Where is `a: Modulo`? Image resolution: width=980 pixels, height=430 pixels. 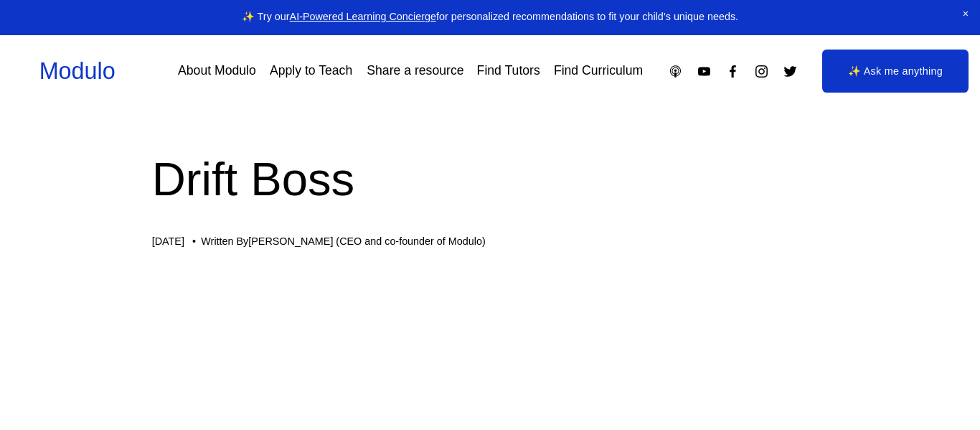
a: Modulo is located at coordinates (77, 71).